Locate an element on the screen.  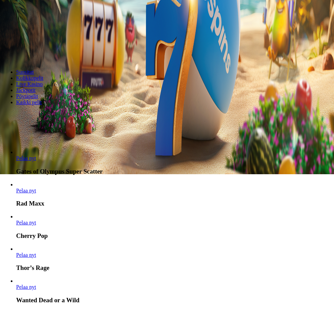
article: Wanted Dead or a Wild is located at coordinates (174, 290).